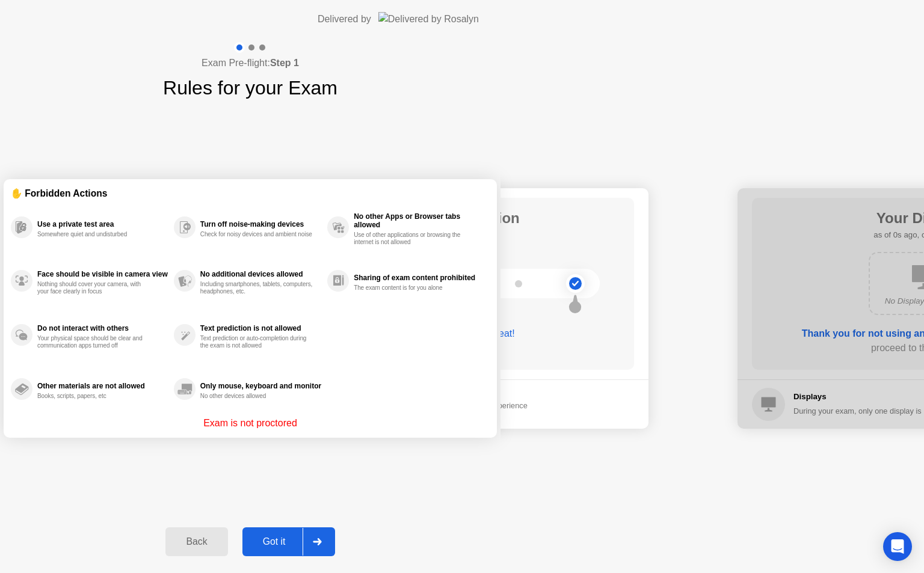 The image size is (924, 573). Describe the element at coordinates (411, 288) in the screenshot. I see `div: The exam content is for you alone` at that location.